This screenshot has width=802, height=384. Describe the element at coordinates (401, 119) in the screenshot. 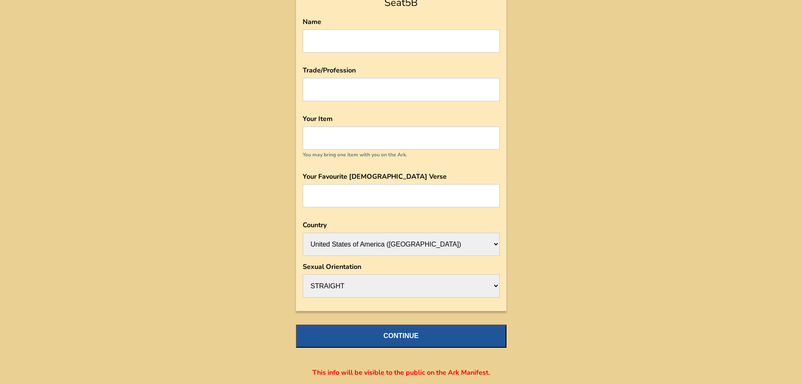

I see `label: Your Item` at that location.